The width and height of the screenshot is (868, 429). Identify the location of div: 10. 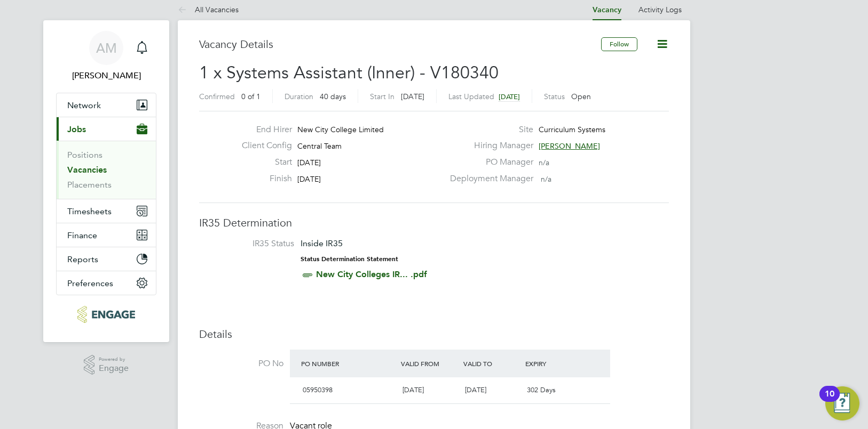
(830, 401).